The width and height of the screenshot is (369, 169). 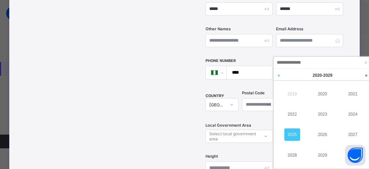 What do you see at coordinates (292, 155) in the screenshot?
I see `a: 2028` at bounding box center [292, 155].